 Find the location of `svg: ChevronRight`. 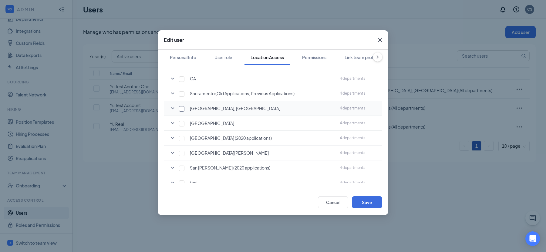

svg: ChevronRight is located at coordinates (378, 57).